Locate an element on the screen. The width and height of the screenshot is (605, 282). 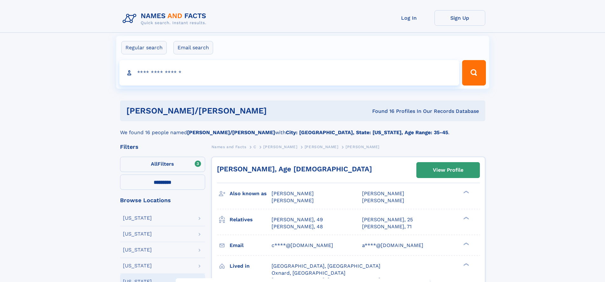
a: View Profile is located at coordinates (448, 170).